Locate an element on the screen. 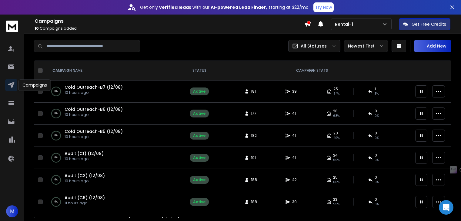  a: Cold Outreach-B6 (12/08) is located at coordinates (94, 109).